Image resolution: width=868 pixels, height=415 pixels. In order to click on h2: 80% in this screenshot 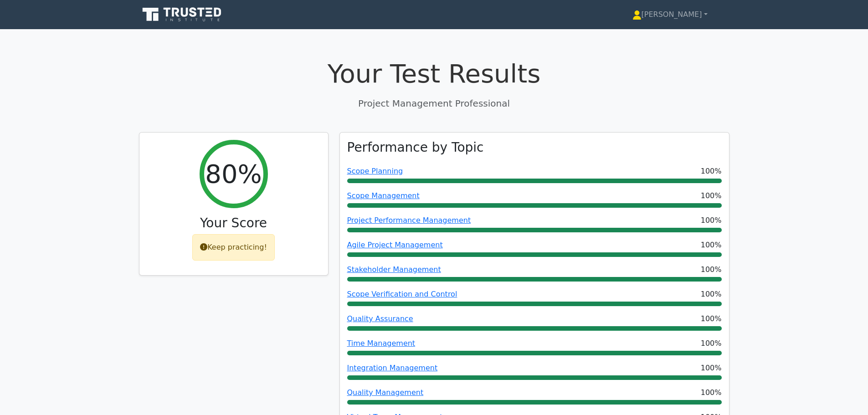, I will do `click(233, 174)`.